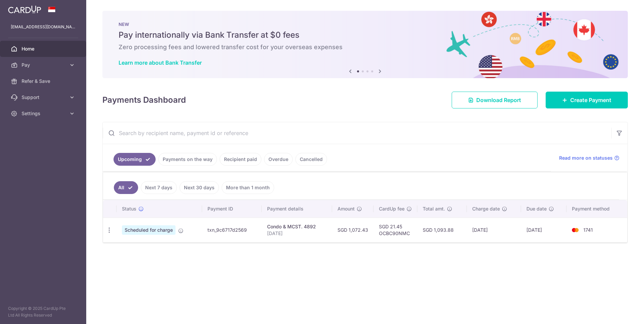  I want to click on a: More than 1 month, so click(248, 187).